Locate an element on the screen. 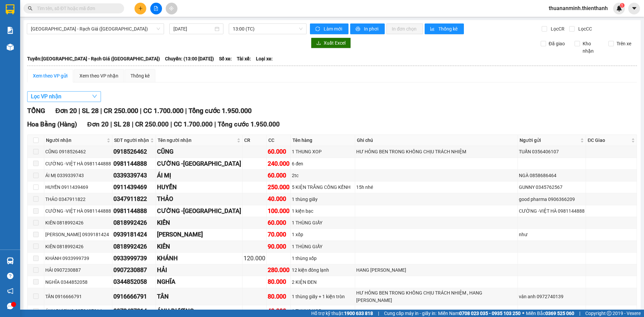 The width and height of the screenshot is (644, 317). span: aim is located at coordinates (172, 9).